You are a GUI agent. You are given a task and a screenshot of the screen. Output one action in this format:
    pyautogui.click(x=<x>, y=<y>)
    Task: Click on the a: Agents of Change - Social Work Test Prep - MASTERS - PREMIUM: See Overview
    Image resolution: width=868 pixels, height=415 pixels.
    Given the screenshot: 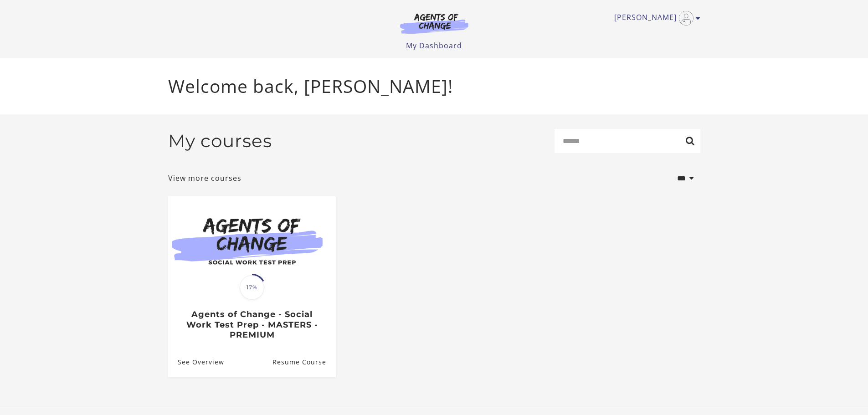 What is the action you would take?
    pyautogui.click(x=196, y=362)
    